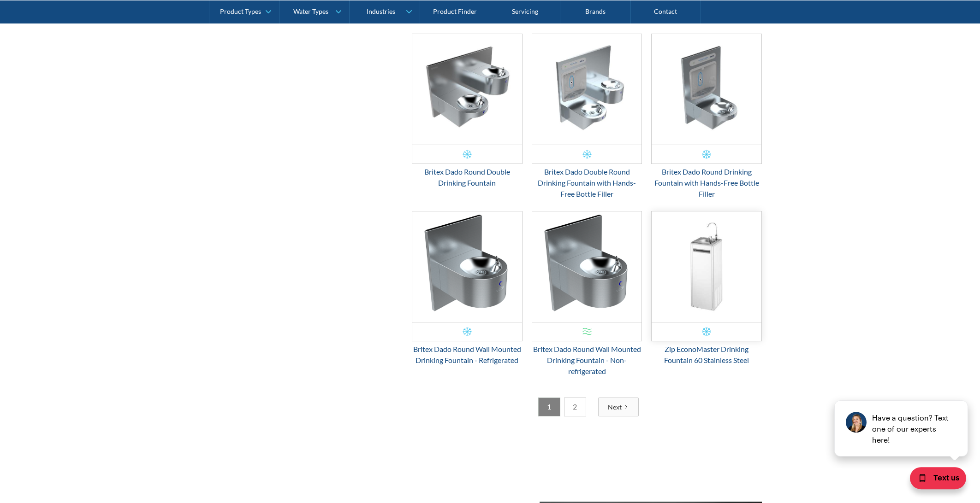  Describe the element at coordinates (706, 90) in the screenshot. I see `img: Britex Dado Round Drinking Fountain with Hands-Free Bottle Filler` at that location.